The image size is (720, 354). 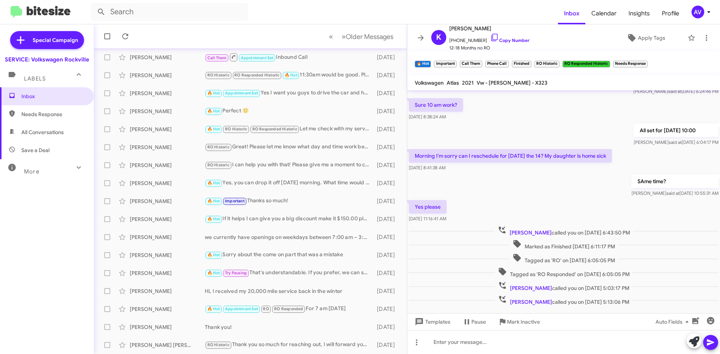 I want to click on div: Thanks so much!, so click(x=289, y=201).